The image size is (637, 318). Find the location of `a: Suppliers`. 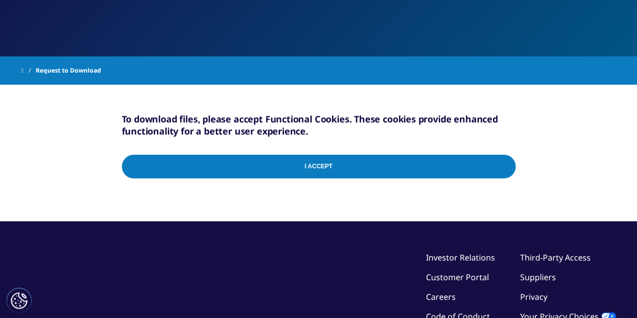

a: Suppliers is located at coordinates (538, 277).